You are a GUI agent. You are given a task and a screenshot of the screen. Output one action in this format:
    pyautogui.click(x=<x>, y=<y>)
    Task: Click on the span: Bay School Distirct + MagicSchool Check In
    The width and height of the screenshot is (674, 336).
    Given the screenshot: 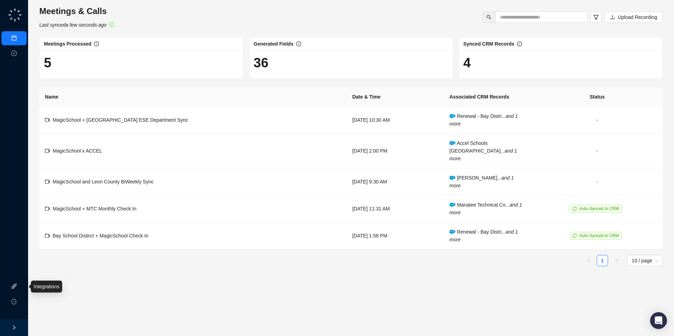 What is the action you would take?
    pyautogui.click(x=100, y=236)
    